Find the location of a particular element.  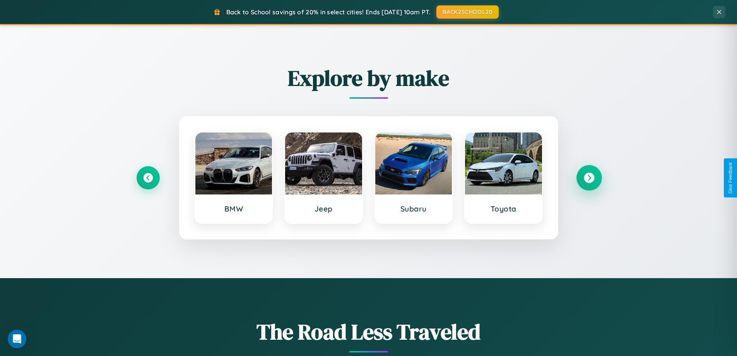

h3: Toyota is located at coordinates (504, 209).